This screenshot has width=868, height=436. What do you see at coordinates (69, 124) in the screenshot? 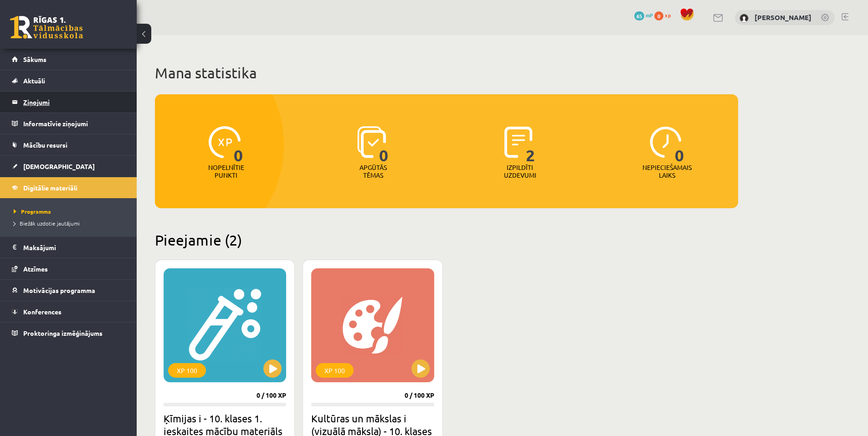
I see `a: Informatīvie ziņojumi` at bounding box center [69, 124].